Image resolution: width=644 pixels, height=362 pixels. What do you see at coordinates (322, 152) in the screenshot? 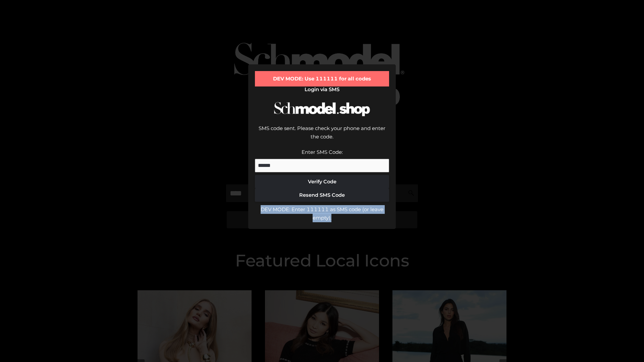
I see `label: Enter SMS Code:` at bounding box center [322, 152].